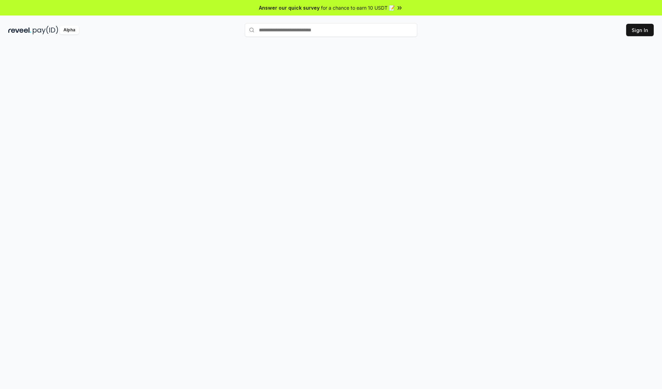  Describe the element at coordinates (289, 8) in the screenshot. I see `span: Answer our quick survey` at that location.